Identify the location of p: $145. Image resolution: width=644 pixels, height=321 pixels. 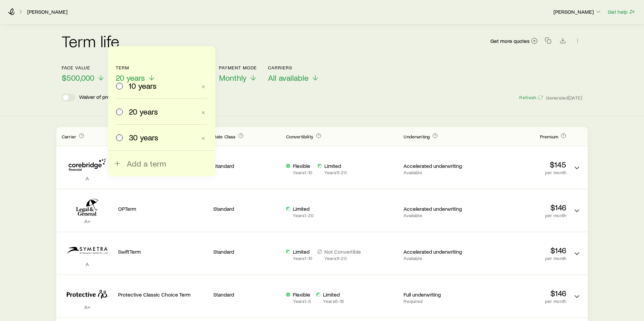
(521, 164).